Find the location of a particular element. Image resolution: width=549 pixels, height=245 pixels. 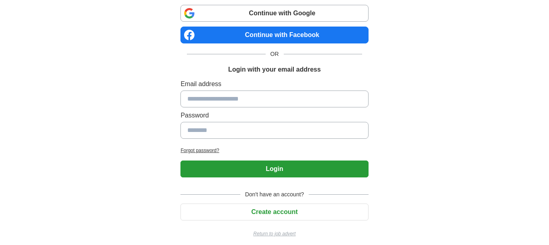

a: Continue with Facebook is located at coordinates (274, 35).